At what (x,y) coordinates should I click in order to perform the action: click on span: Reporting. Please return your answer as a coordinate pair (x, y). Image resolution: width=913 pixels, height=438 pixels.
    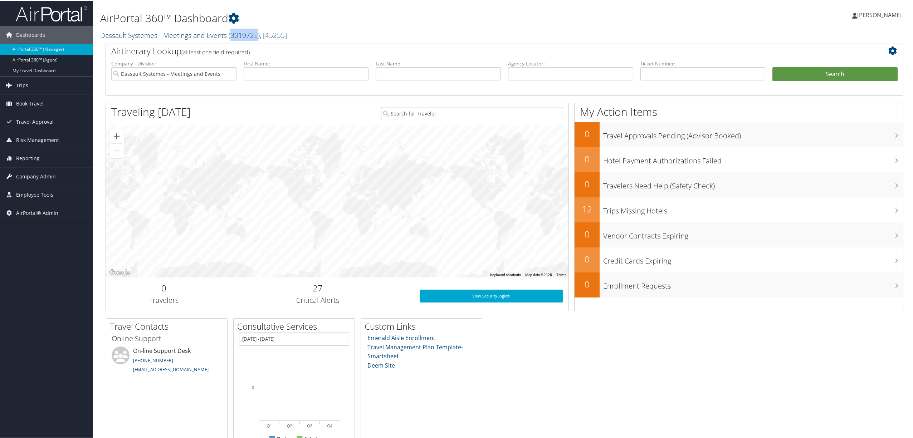
    Looking at the image, I should click on (28, 158).